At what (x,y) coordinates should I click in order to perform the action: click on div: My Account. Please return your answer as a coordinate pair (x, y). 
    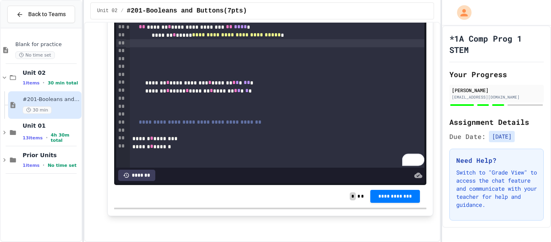
    Looking at the image, I should click on (461, 13).